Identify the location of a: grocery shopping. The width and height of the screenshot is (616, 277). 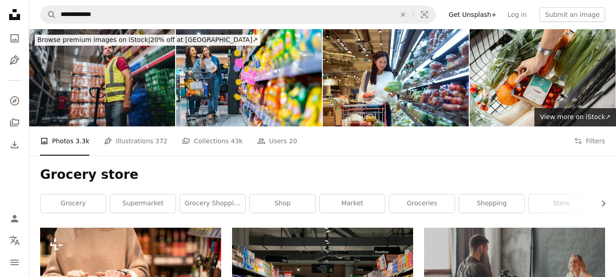
(212, 203).